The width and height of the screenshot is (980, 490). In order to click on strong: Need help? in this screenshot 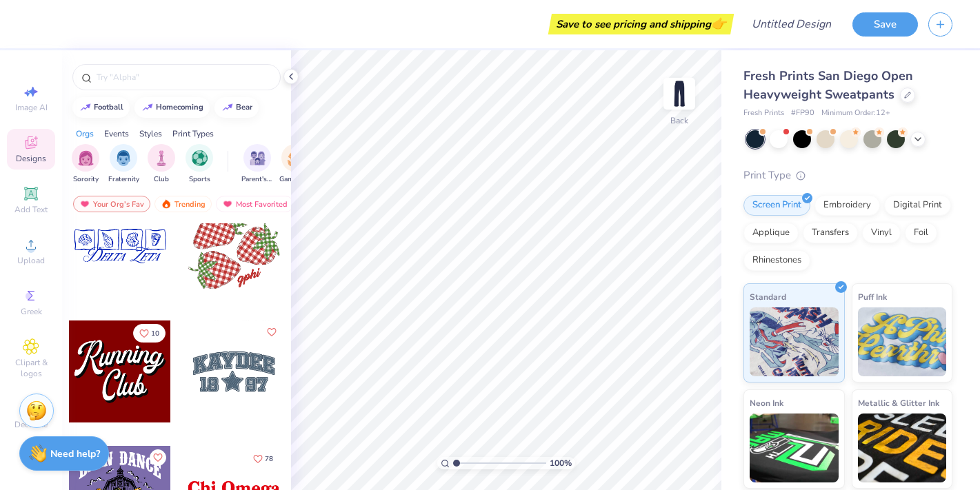, I will do `click(75, 453)`.